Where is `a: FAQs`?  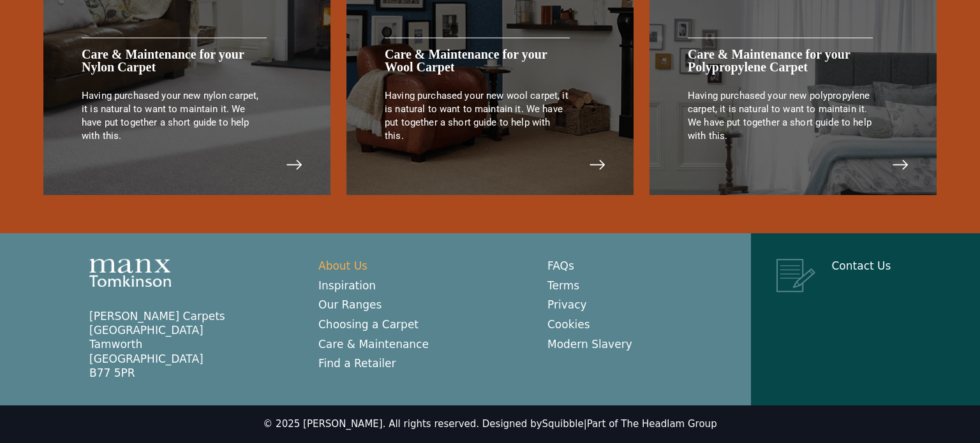 a: FAQs is located at coordinates (561, 266).